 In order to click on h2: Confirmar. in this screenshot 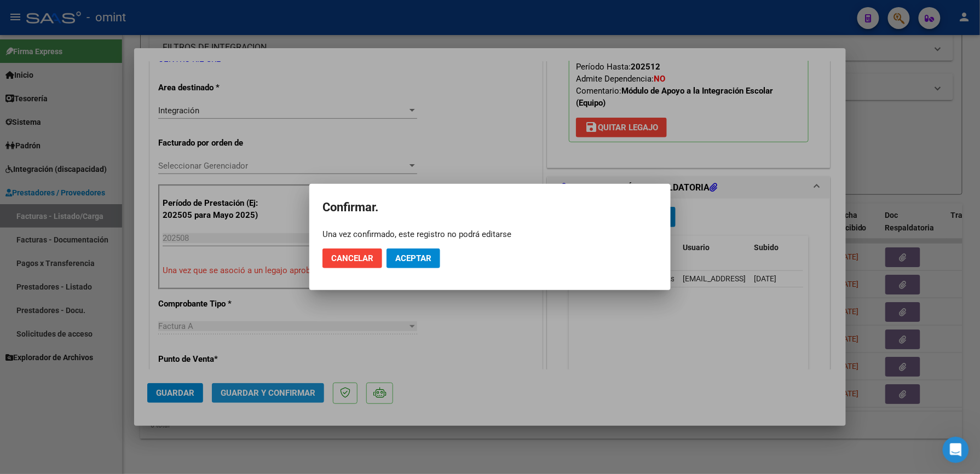, I will do `click(490, 208)`.